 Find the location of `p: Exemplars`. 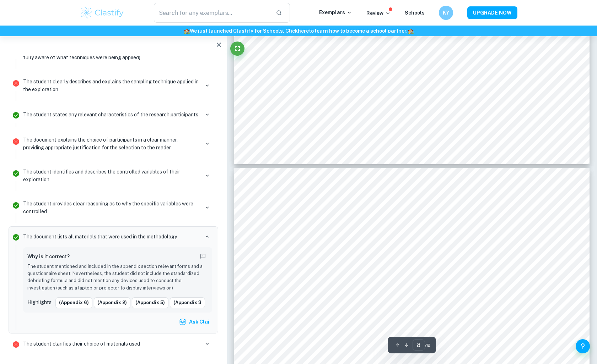

p: Exemplars is located at coordinates (336, 12).